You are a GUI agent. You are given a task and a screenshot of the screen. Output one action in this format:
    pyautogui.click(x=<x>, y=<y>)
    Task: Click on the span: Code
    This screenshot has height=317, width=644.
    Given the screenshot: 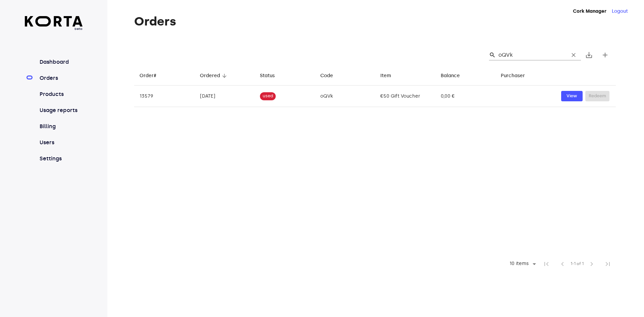 What is the action you would take?
    pyautogui.click(x=331, y=76)
    